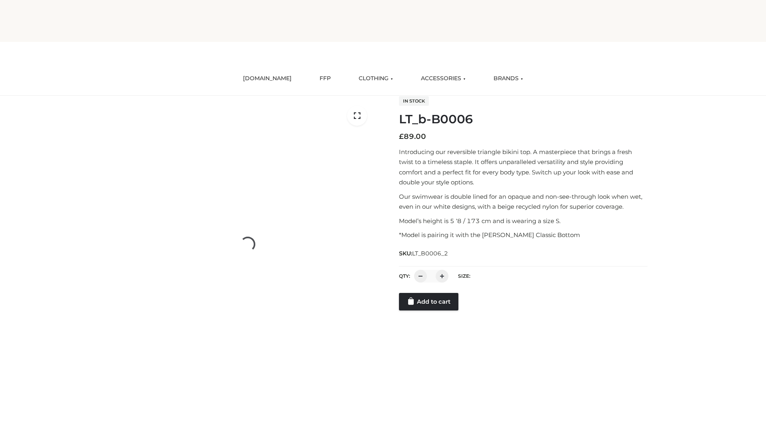  I want to click on bdi: 89.00, so click(412, 136).